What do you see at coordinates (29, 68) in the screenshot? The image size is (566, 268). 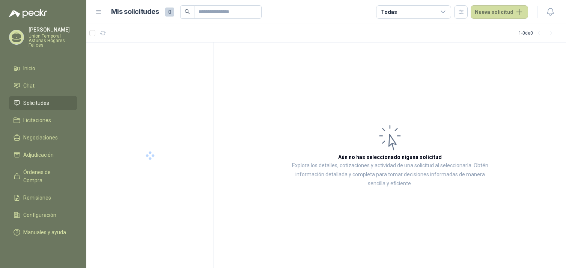 I see `span: Inicio` at bounding box center [29, 68].